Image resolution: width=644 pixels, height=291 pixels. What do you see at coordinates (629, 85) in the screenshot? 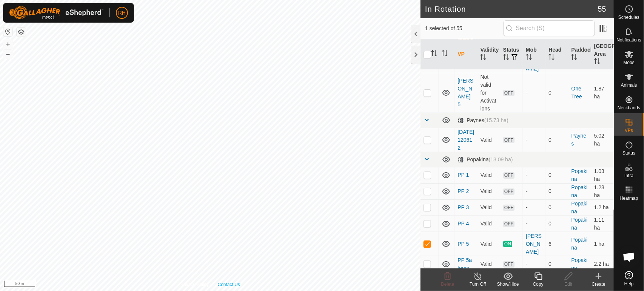
I see `span: Animals` at bounding box center [629, 85].